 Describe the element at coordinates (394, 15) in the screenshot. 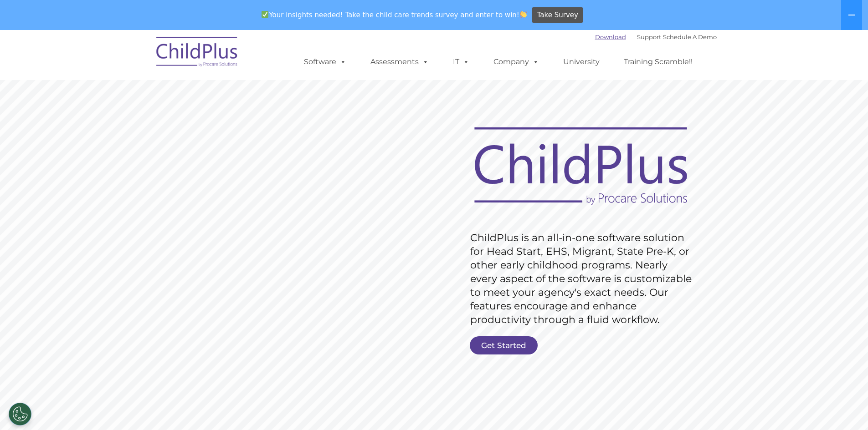

I see `span: Your insights needed! Take the child care trends survey and enter to win!` at that location.